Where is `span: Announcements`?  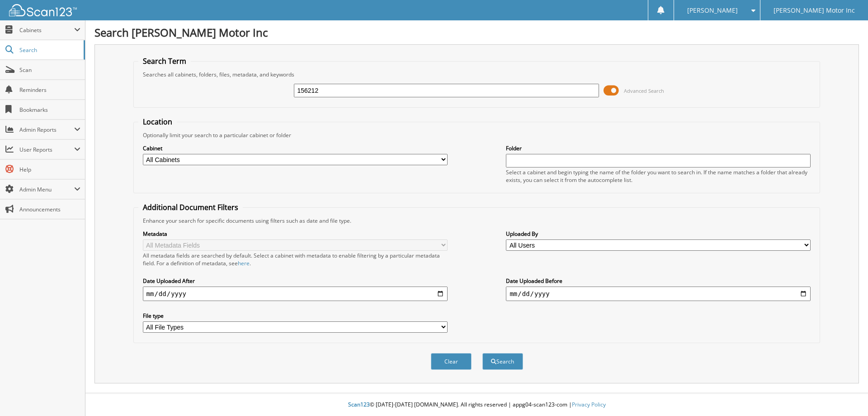
span: Announcements is located at coordinates (50, 209).